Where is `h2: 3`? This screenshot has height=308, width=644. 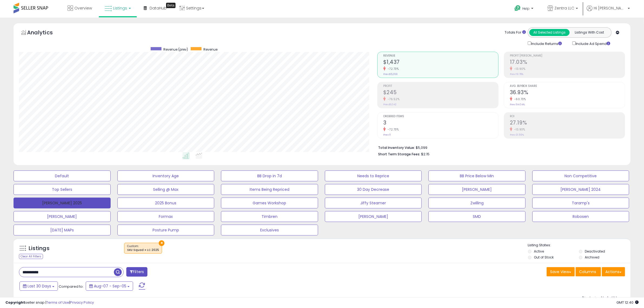 h2: 3 is located at coordinates (441, 123).